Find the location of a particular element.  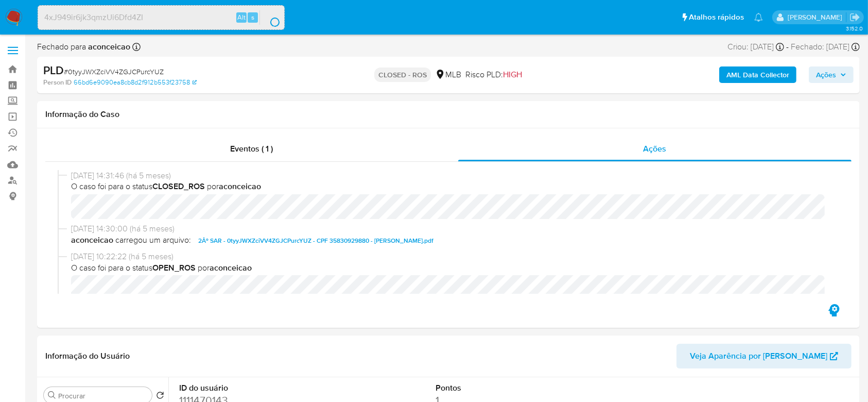

h1: Informação do Caso is located at coordinates (448, 114).